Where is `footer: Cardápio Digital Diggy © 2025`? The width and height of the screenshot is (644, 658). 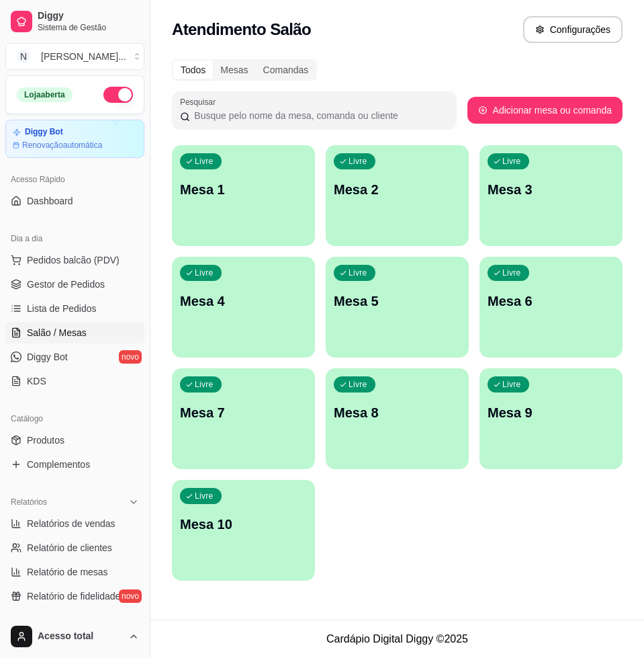
footer: Cardápio Digital Diggy © 2025 is located at coordinates (397, 638).